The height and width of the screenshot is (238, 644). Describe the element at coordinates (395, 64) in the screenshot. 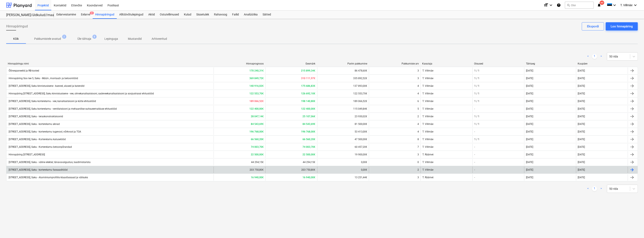

I see `div: Pakkumiste arv` at that location.